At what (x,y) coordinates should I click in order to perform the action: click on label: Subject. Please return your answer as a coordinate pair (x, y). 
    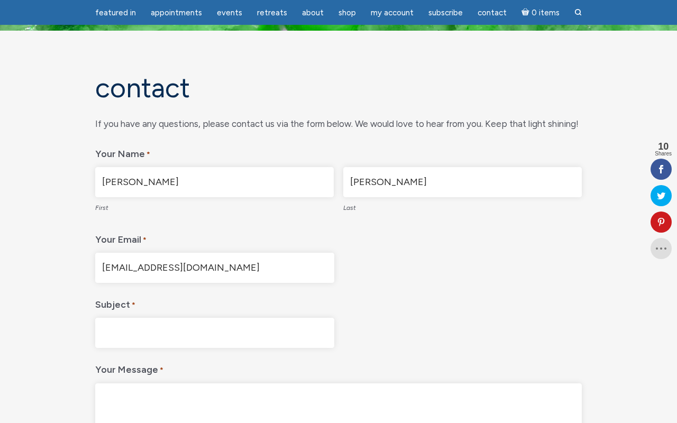
    Looking at the image, I should click on (115, 303).